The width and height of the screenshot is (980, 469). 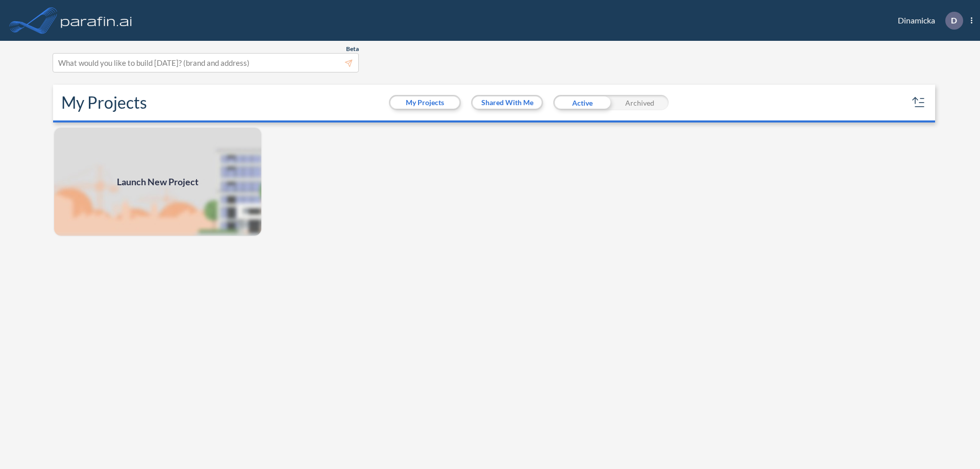 I want to click on span: Beta, so click(x=352, y=49).